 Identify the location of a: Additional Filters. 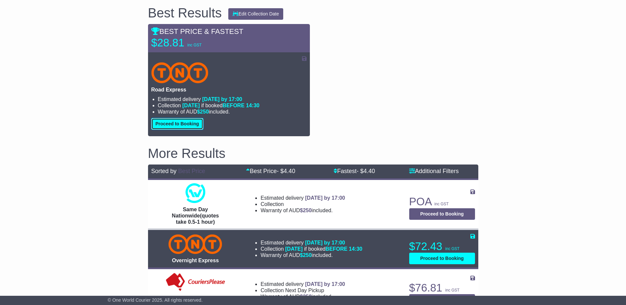
(434, 171).